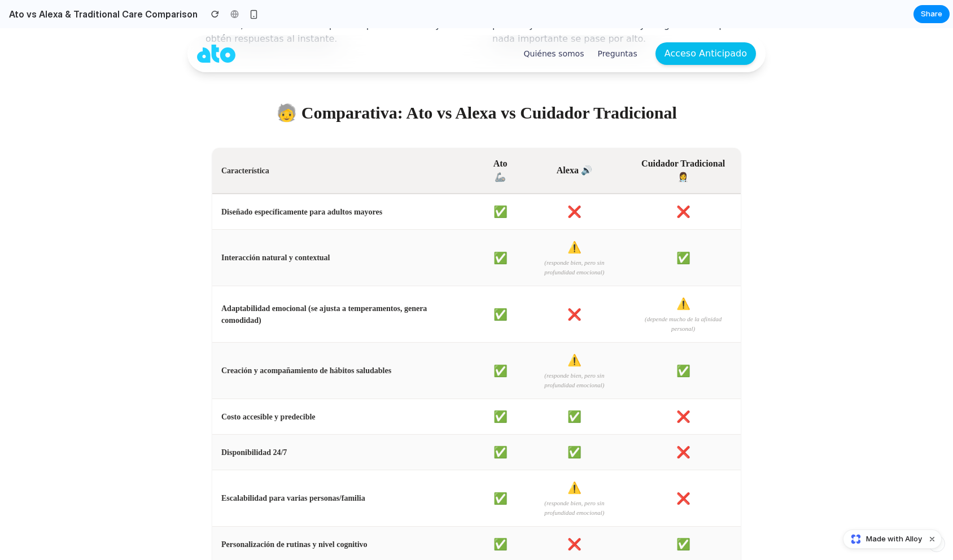 This screenshot has height=560, width=953. I want to click on td: Creación y acompañamiento de hábitos saludables, so click(344, 342).